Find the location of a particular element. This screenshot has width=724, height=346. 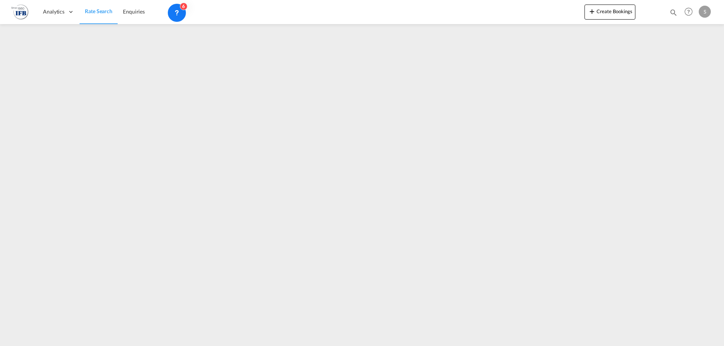

span: Analytics is located at coordinates (54, 12).